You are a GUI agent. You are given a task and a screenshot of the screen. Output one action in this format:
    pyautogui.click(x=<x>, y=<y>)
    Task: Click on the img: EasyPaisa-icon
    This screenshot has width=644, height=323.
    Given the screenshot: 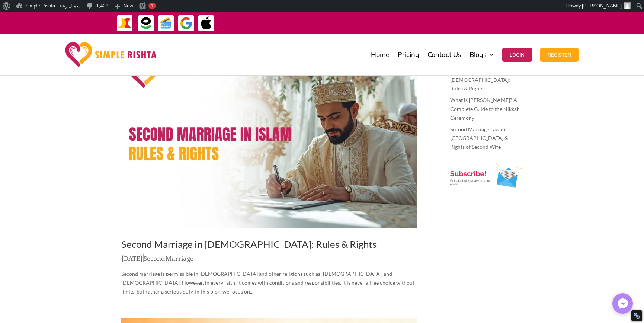 What is the action you would take?
    pyautogui.click(x=146, y=23)
    